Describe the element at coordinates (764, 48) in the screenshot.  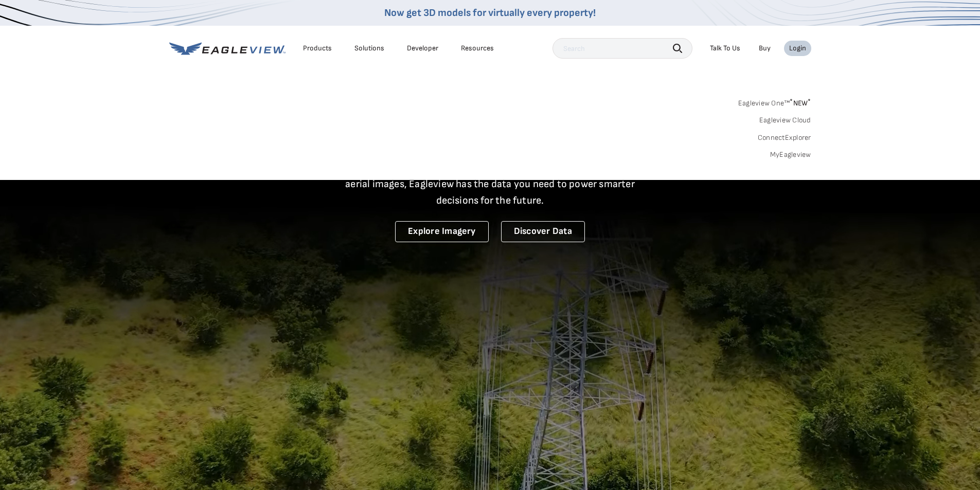
I see `a: Buy` at that location.